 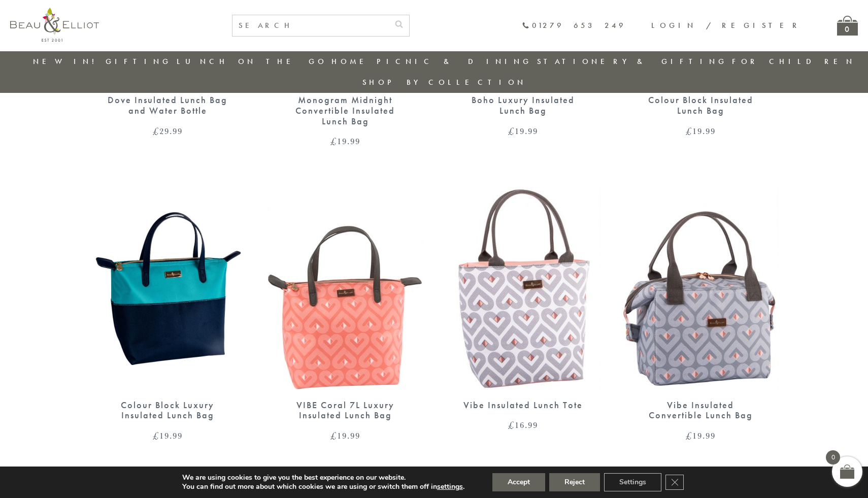 What do you see at coordinates (311, 25) in the screenshot?
I see `input: SEARCH` at bounding box center [311, 25].